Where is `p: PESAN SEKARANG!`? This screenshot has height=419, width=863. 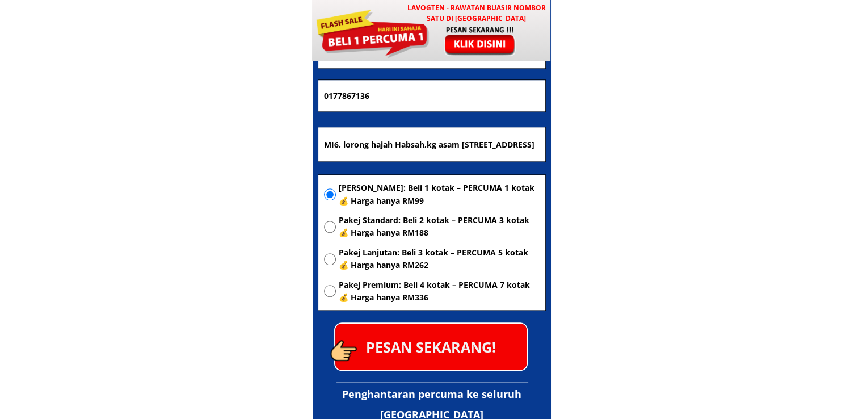
p: PESAN SEKARANG! is located at coordinates (431, 346).